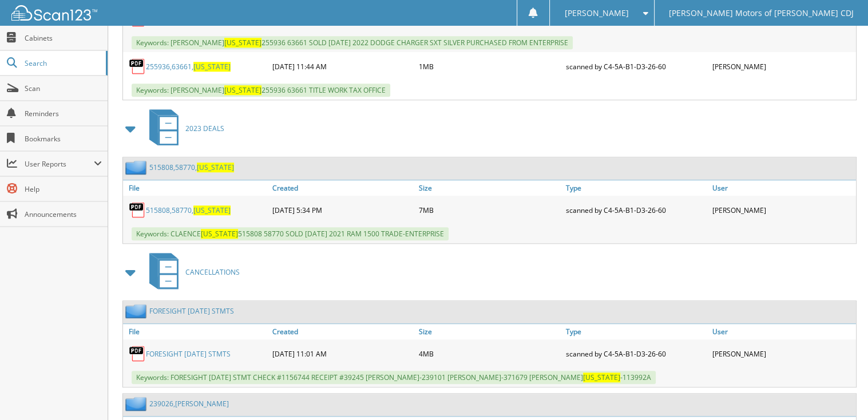  I want to click on span: 2023 DEALS, so click(205, 128).